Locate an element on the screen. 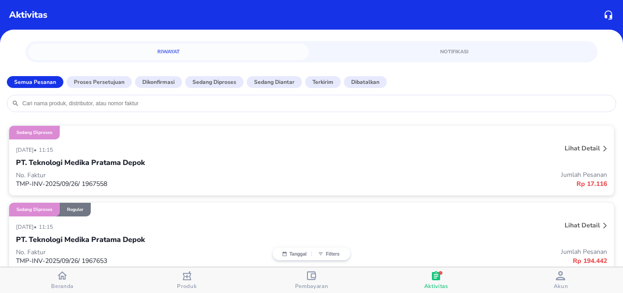 The height and width of the screenshot is (293, 623). p: Aktivitas is located at coordinates (28, 15).